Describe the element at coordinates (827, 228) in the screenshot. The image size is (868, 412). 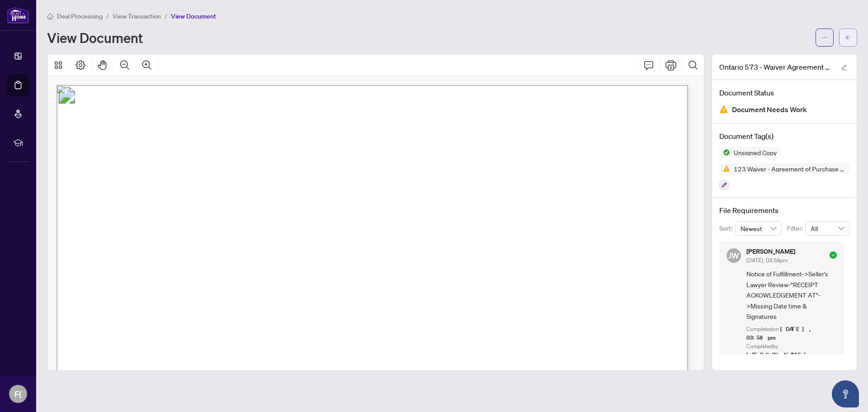
I see `span: All` at that location.